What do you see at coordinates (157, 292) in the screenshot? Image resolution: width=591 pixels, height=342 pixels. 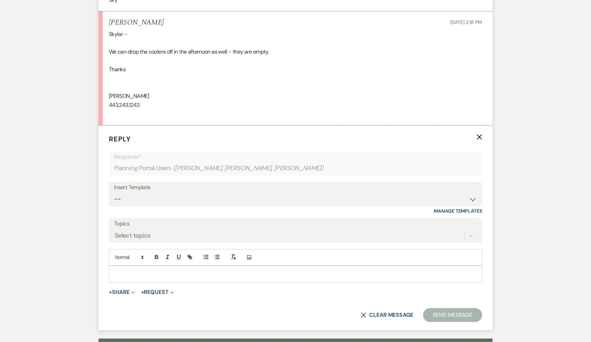 I see `button: Request` at bounding box center [157, 292].